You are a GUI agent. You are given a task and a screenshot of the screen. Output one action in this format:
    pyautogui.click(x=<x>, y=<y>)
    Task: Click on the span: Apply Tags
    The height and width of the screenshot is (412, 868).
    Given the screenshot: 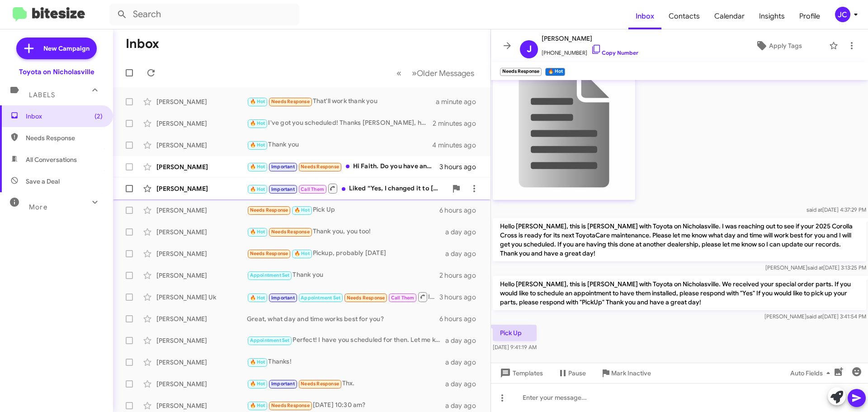 What is the action you would take?
    pyautogui.click(x=785, y=46)
    